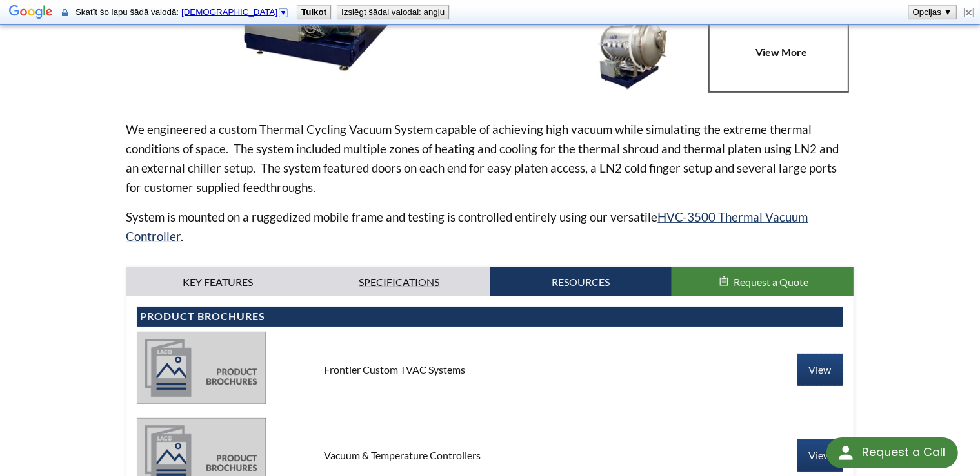 Image resolution: width=980 pixels, height=476 pixels. Describe the element at coordinates (490, 456) in the screenshot. I see `div: Vacuum & Temperature Controllers` at that location.